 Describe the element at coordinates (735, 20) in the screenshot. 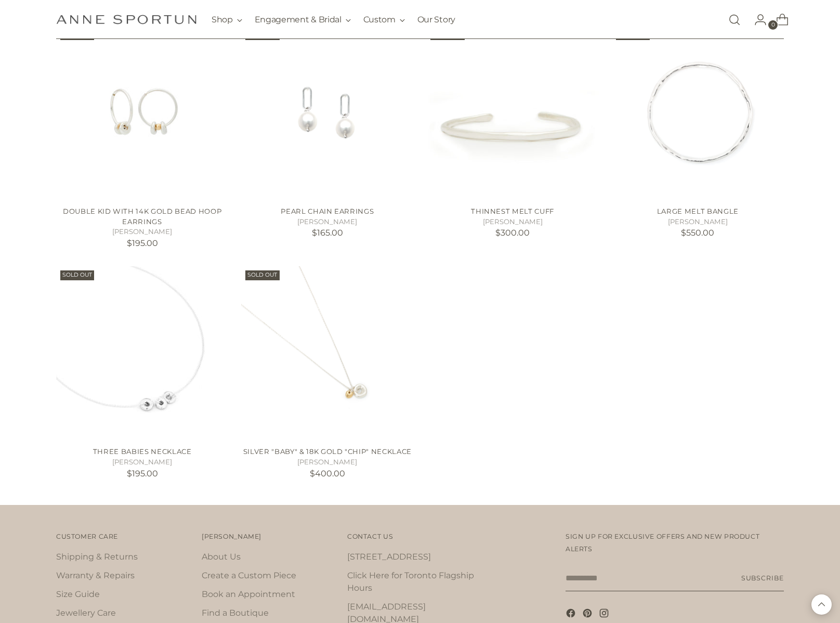

I see `a: Open search modal` at that location.